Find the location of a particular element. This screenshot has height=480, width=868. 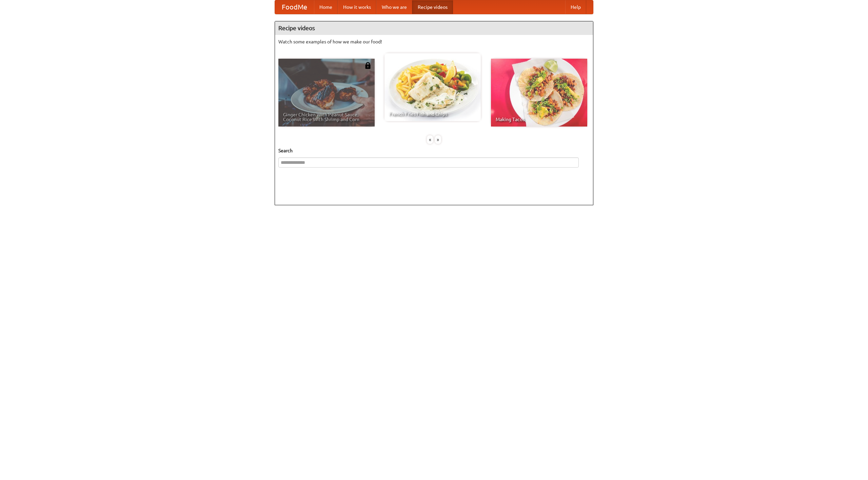

a: Home is located at coordinates (326, 7).